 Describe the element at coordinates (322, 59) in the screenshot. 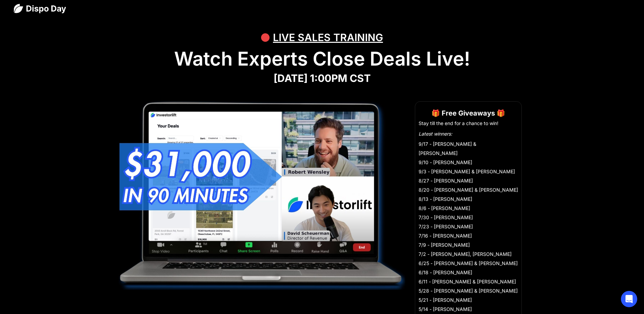

I see `h1: Watch Experts Close Deals Live!` at that location.